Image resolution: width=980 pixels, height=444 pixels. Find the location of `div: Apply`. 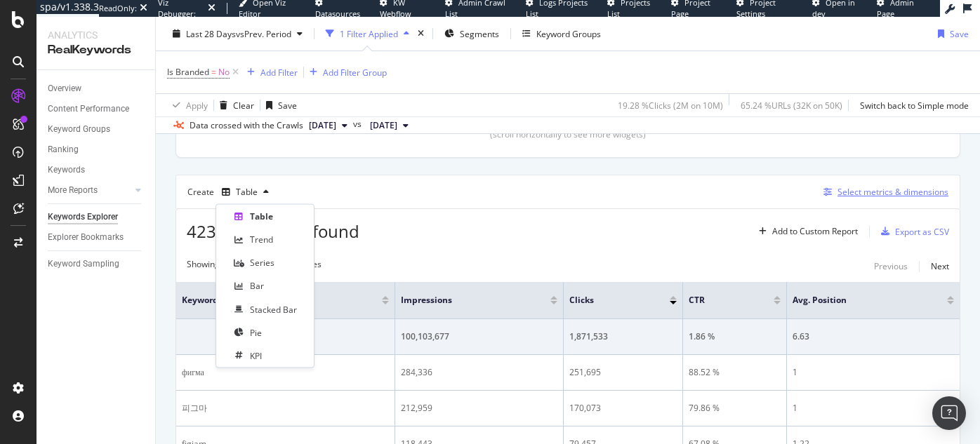

div: Apply is located at coordinates (197, 104).